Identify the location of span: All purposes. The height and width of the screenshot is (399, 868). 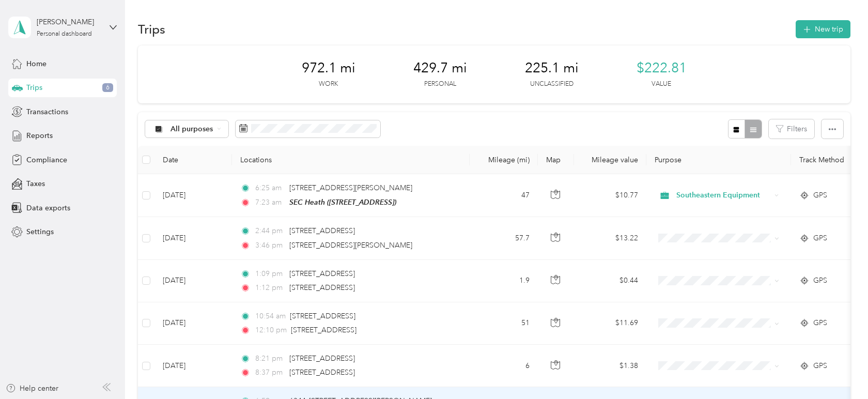
(192, 129).